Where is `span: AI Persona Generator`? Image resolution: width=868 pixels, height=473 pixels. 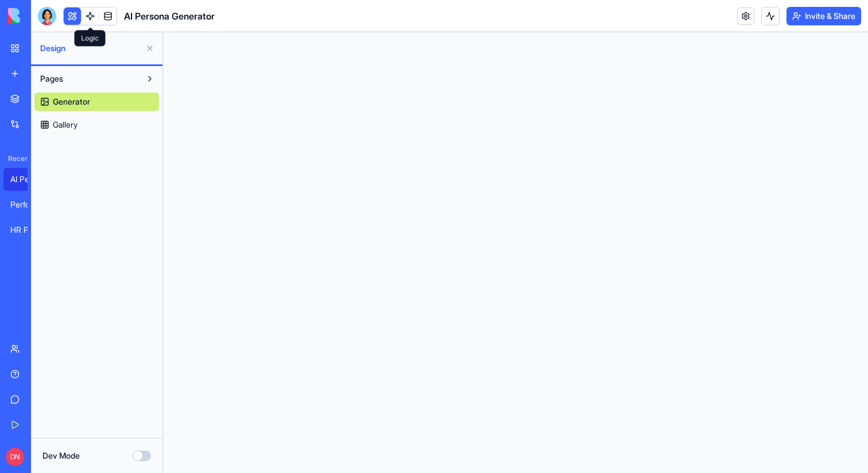 span: AI Persona Generator is located at coordinates (170, 16).